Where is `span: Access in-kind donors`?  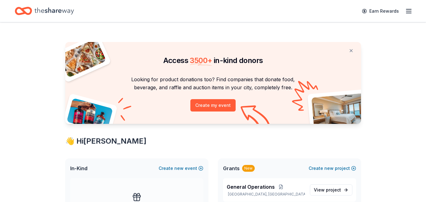 span: Access in-kind donors is located at coordinates (213, 60).